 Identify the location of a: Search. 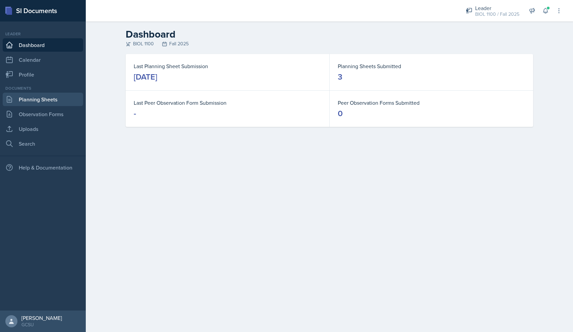
(43, 143).